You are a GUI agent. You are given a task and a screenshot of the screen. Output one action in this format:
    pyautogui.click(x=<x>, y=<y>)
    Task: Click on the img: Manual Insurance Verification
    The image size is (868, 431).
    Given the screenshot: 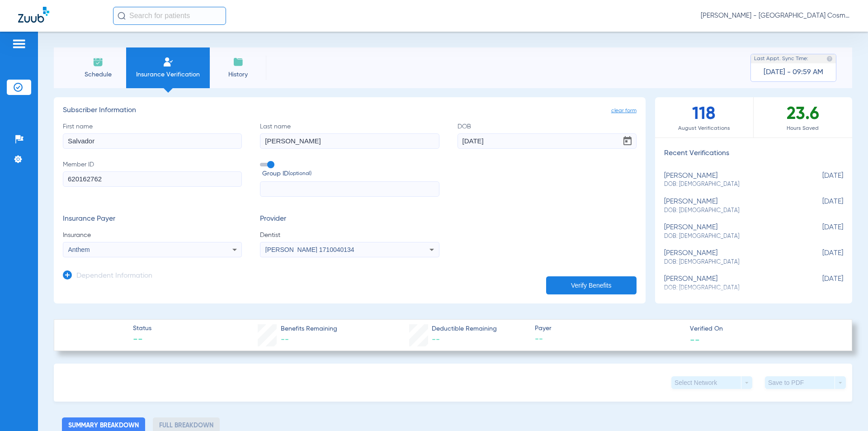 What is the action you would take?
    pyautogui.click(x=168, y=62)
    